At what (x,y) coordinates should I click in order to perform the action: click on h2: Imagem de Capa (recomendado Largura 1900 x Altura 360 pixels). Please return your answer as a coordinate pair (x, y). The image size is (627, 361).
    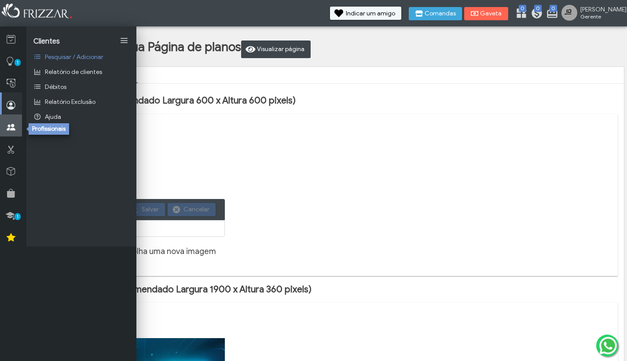
    Looking at the image, I should click on (328, 289).